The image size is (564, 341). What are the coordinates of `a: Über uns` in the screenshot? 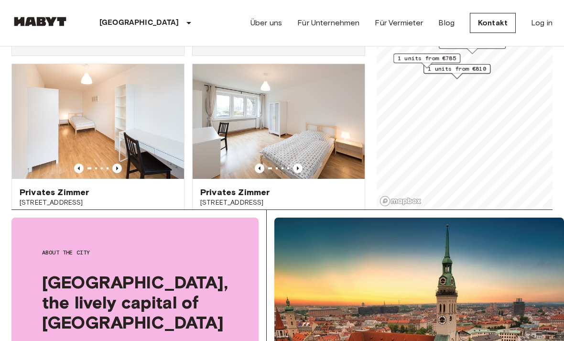 It's located at (266, 23).